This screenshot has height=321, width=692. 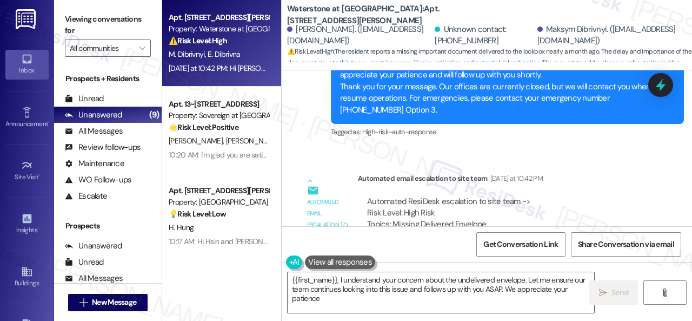 What do you see at coordinates (108, 225) in the screenshot?
I see `div: Prospects` at bounding box center [108, 225].